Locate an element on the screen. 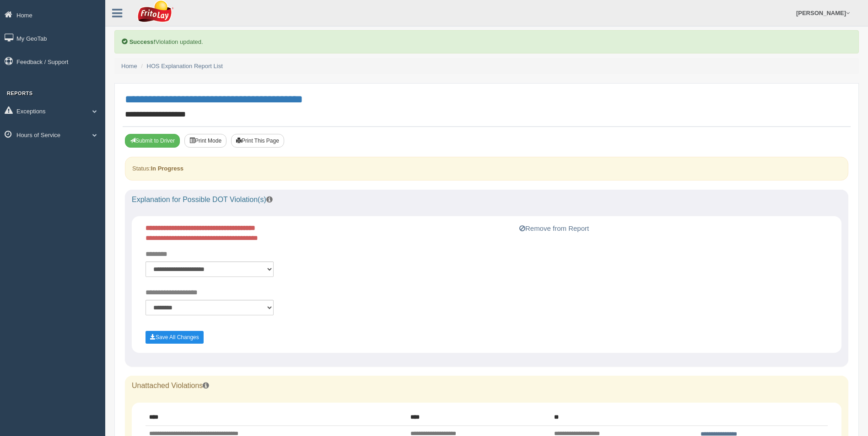 The height and width of the screenshot is (436, 868). button: Print Mode is located at coordinates (205, 141).